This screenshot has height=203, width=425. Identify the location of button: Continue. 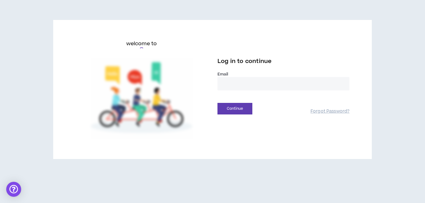
(235, 108).